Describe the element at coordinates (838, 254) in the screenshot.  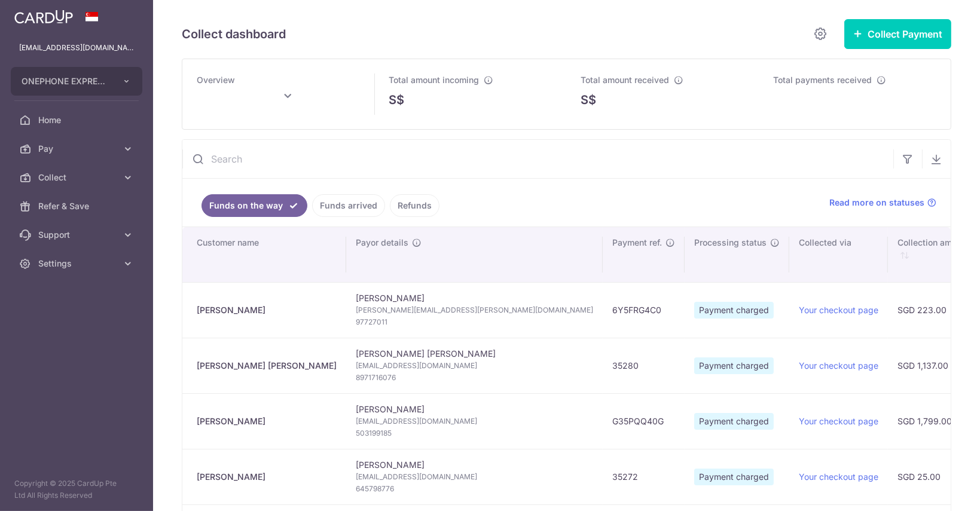
I see `th: Collected via` at that location.